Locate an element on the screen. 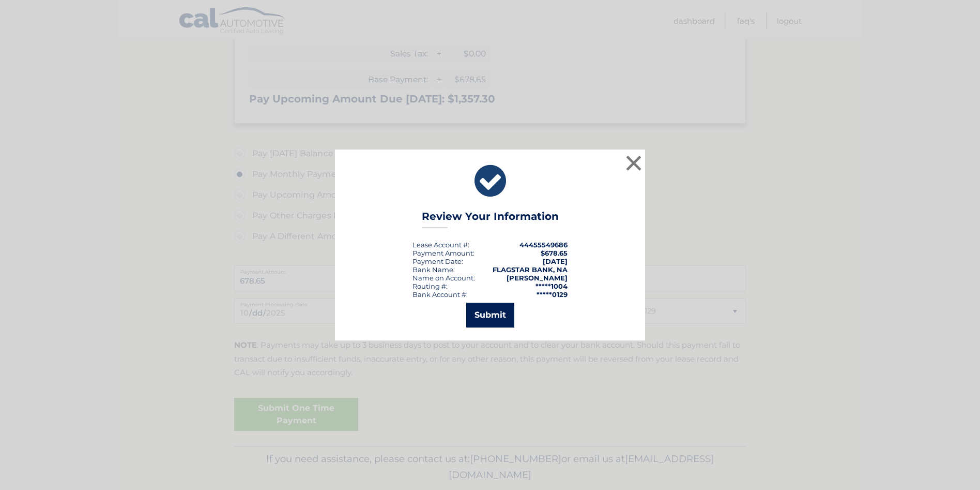 This screenshot has height=490, width=980. h3: Review Your Information is located at coordinates (490, 219).